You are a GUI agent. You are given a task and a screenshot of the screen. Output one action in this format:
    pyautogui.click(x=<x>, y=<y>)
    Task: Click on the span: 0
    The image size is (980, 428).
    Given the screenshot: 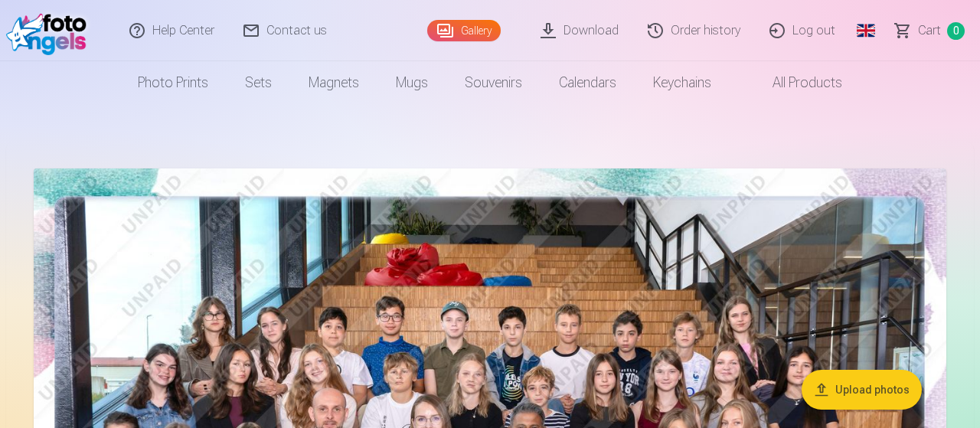 What is the action you would take?
    pyautogui.click(x=956, y=31)
    